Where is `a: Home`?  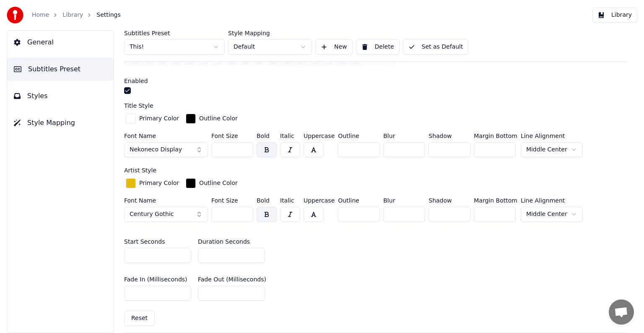
a: Home is located at coordinates (40, 15).